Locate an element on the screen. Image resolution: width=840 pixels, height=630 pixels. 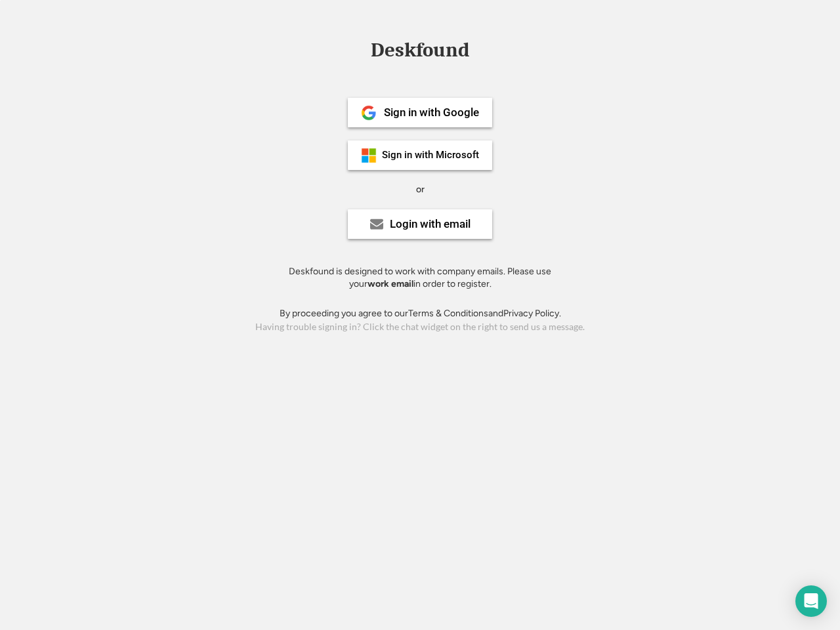
div: Deskfound is designed to work with company emails. Please use your in order to register. is located at coordinates (420, 277).